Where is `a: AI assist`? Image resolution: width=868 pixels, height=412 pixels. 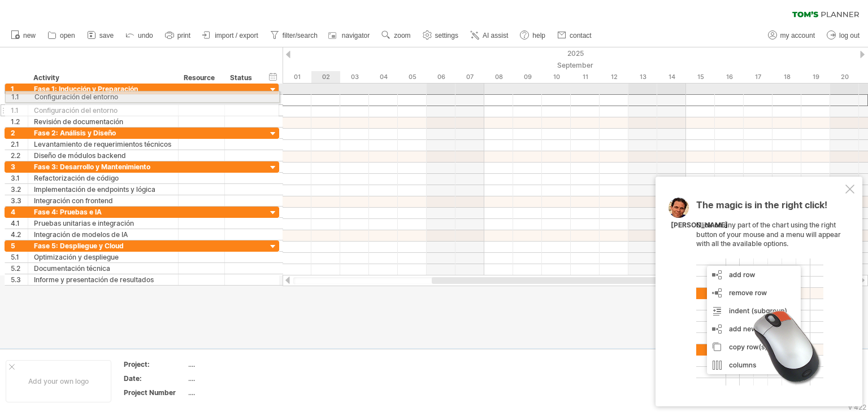 a: AI assist is located at coordinates (489, 36).